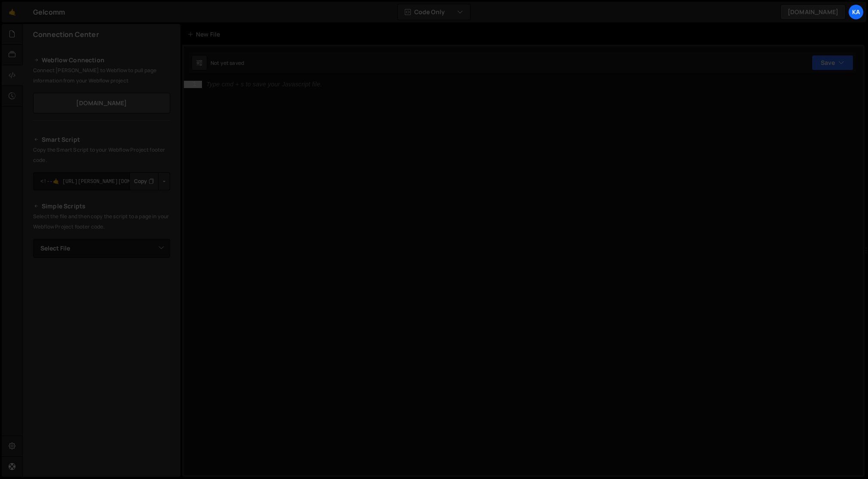  I want to click on a: Ka, so click(856, 12).